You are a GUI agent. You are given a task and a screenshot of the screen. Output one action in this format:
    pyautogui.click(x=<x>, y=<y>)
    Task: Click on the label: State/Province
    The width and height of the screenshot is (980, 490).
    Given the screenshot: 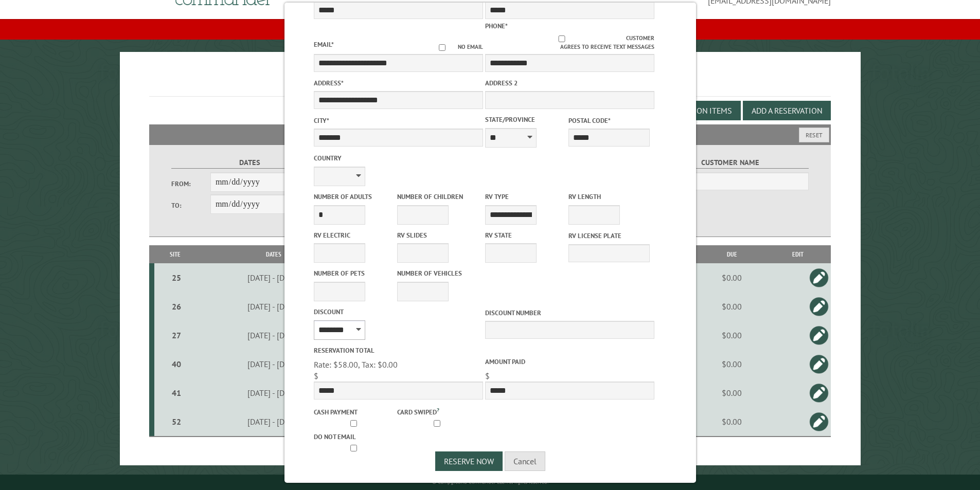 What is the action you would take?
    pyautogui.click(x=526, y=120)
    